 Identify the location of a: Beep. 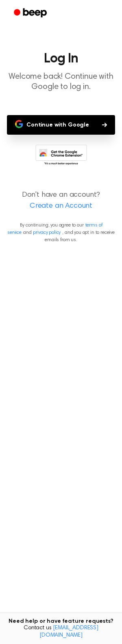
(31, 13).